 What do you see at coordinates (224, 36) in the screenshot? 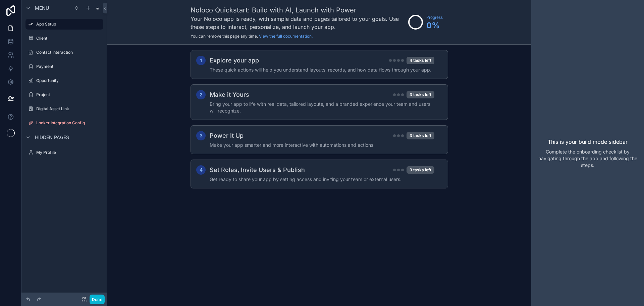
I see `span: You can remove this page any time.` at bounding box center [224, 36].